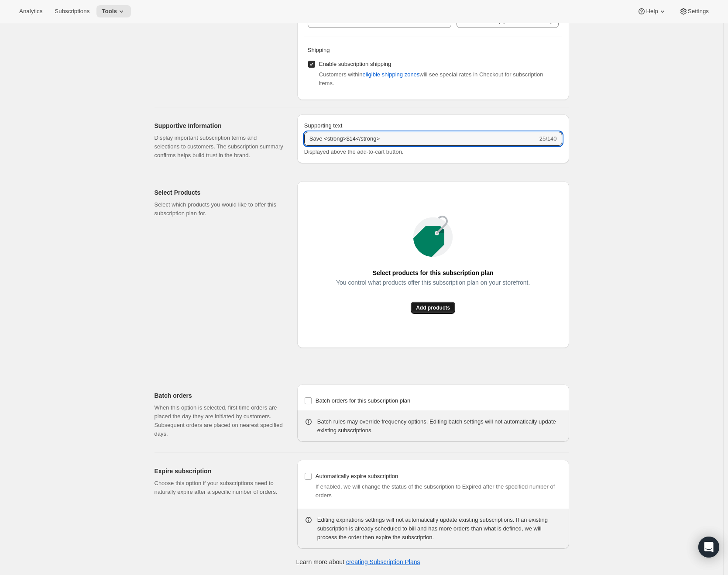 The image size is (728, 575). What do you see at coordinates (433, 282) in the screenshot?
I see `span: You control what products offer this subscription plan on your storefront.` at bounding box center [433, 282].